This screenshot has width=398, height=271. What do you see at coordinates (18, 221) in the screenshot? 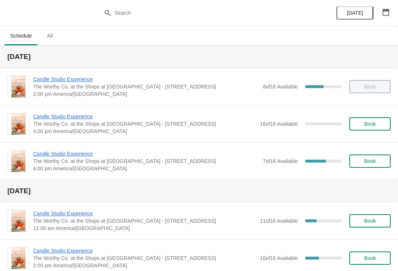
I see `img: Candle Studio Experience | The Worthy Co. at the Shops at Clearfork - 5008 Gage Ave. | 11:00 am A...` at bounding box center [18, 221].